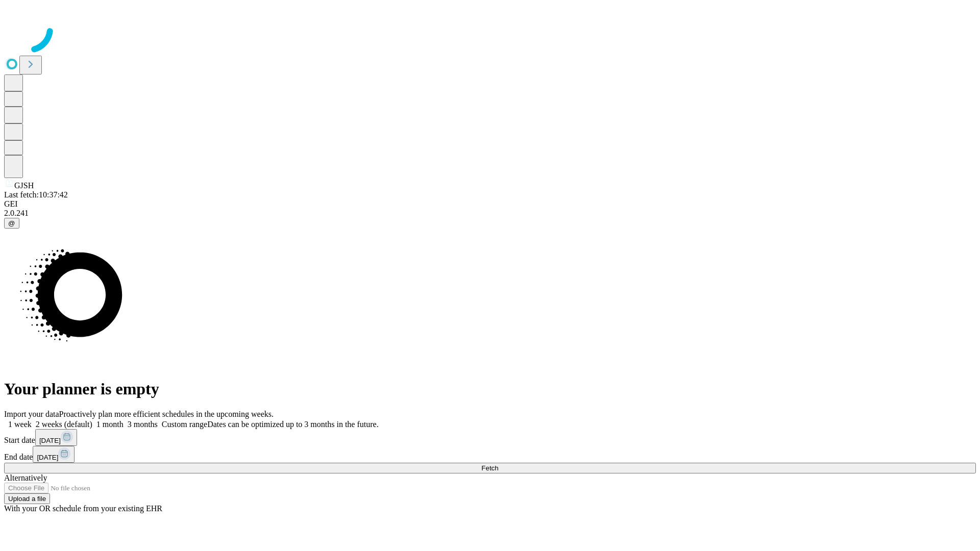 This screenshot has height=551, width=980. What do you see at coordinates (490, 214) in the screenshot?
I see `div: 2.0.241` at bounding box center [490, 214].